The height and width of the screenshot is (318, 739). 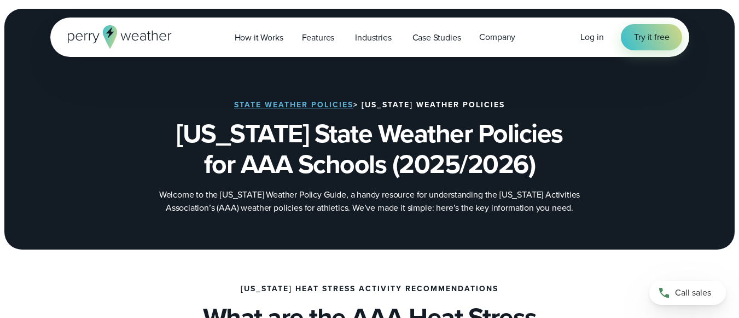 I want to click on span: Features, so click(x=318, y=38).